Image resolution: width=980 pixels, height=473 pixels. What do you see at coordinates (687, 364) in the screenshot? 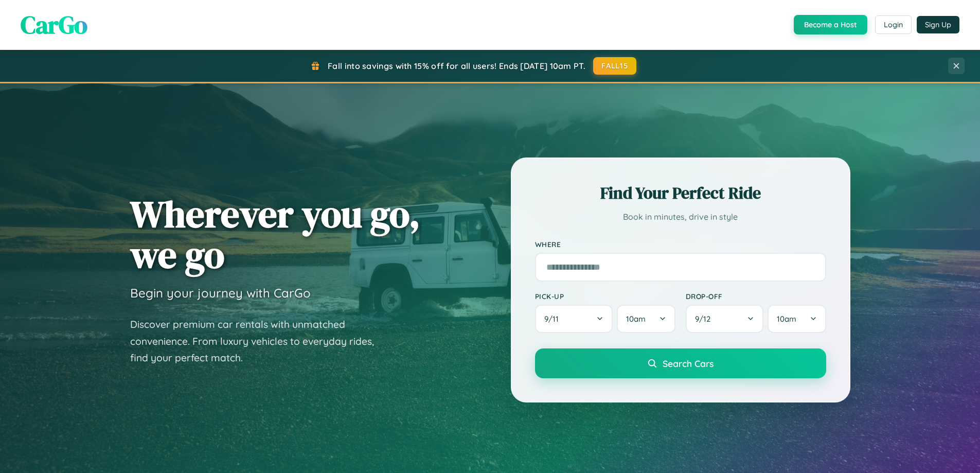
I see `span: Search Cars` at bounding box center [687, 364].